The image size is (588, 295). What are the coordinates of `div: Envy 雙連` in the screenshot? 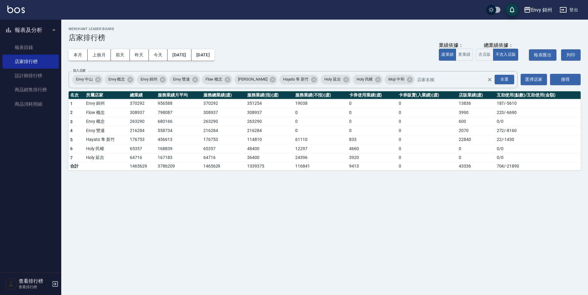 It's located at (185, 80).